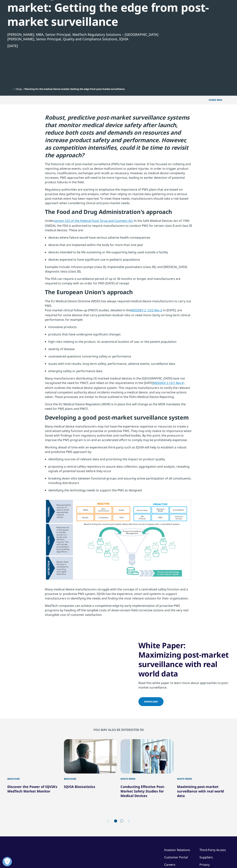  Describe the element at coordinates (120, 350) in the screenshot. I see `li: severity of disease` at that location.